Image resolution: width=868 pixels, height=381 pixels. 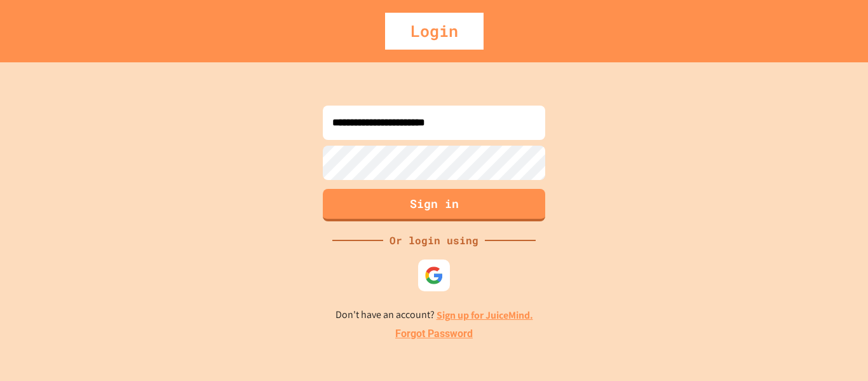 I want to click on p: Don't have an account?, so click(x=434, y=315).